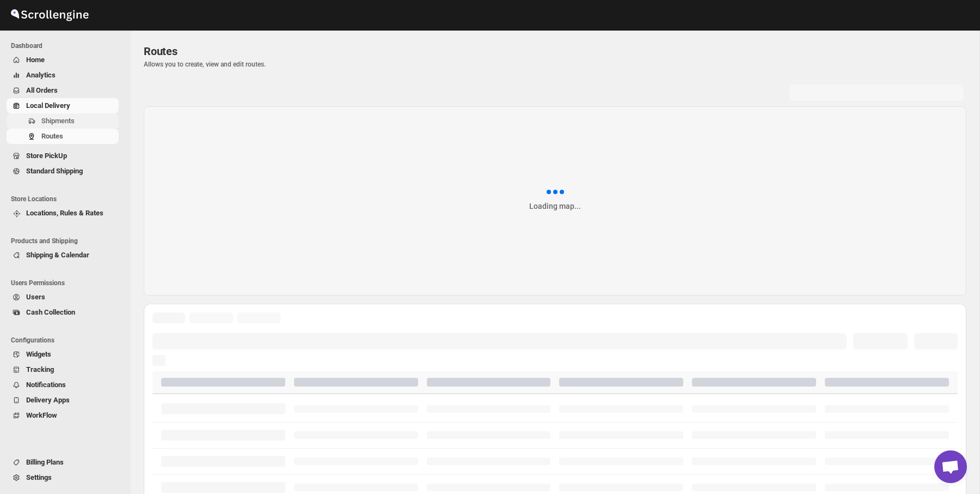 This screenshot has width=980, height=494. I want to click on span: Local Delivery, so click(48, 106).